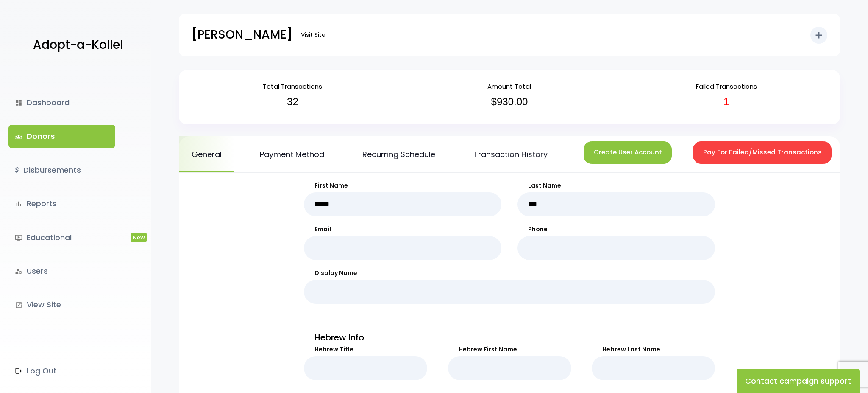 This screenshot has width=868, height=393. What do you see at coordinates (365, 349) in the screenshot?
I see `label: Hebrew Title` at bounding box center [365, 349].